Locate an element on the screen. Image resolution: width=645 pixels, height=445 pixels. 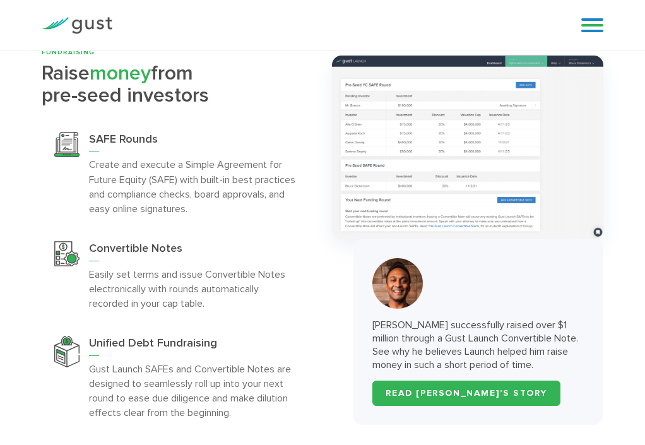
img: Story 1 is located at coordinates (397, 283).